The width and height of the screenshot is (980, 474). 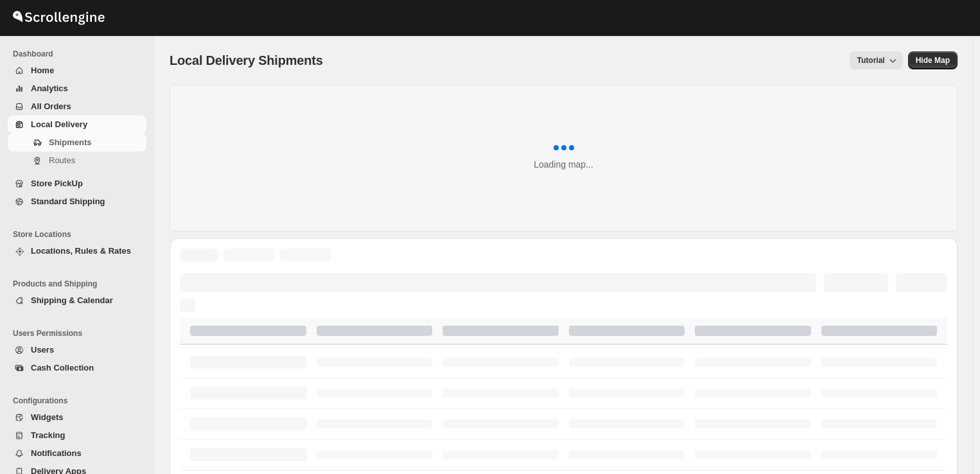 What do you see at coordinates (77, 369) in the screenshot?
I see `button: Cash Collection` at bounding box center [77, 369].